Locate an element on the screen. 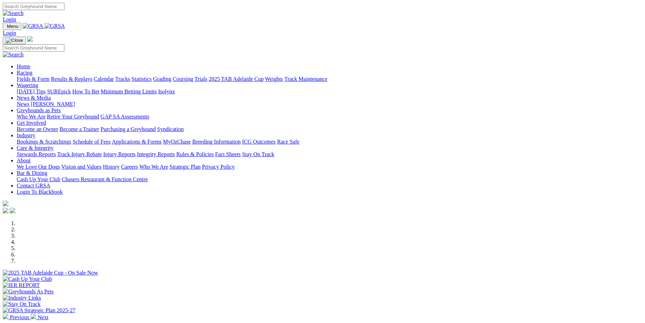  a: Wagering is located at coordinates (28, 85).